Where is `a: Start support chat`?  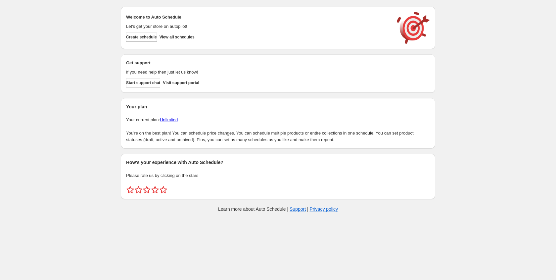
a: Start support chat is located at coordinates (143, 83).